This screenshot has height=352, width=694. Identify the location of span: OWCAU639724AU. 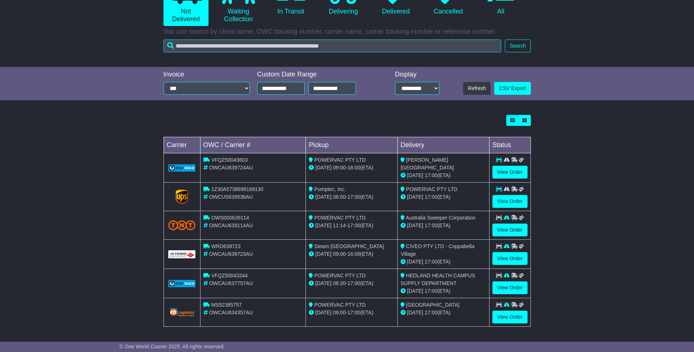
(231, 168).